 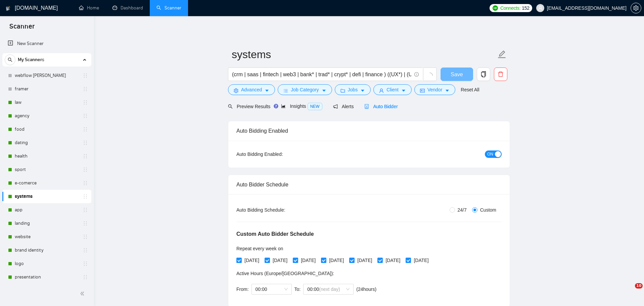 What do you see at coordinates (366, 289) in the screenshot?
I see `span: ( 24 hours)` at bounding box center [366, 289].